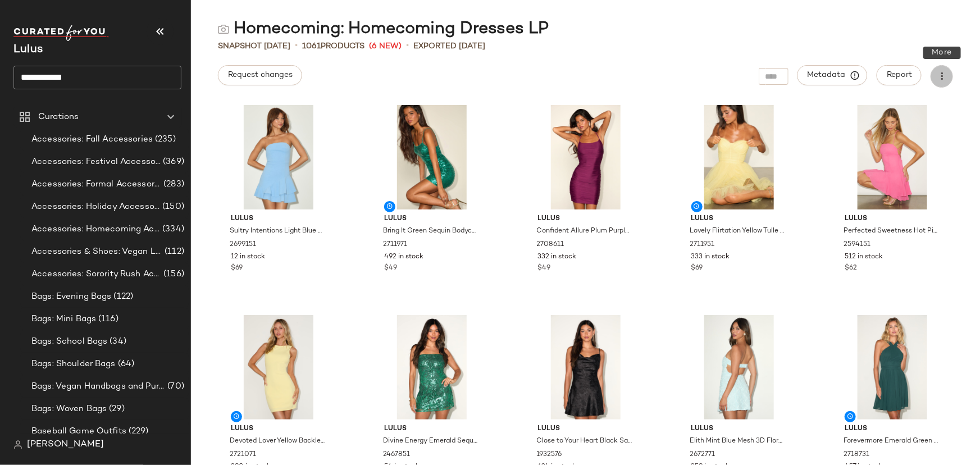  I want to click on span: (116), so click(108, 319).